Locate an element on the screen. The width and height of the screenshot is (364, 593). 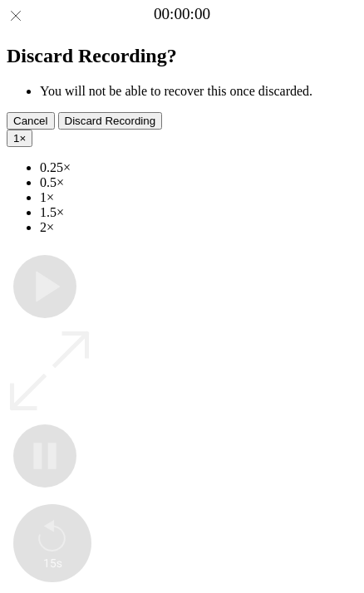
li: 1× is located at coordinates (199, 198).